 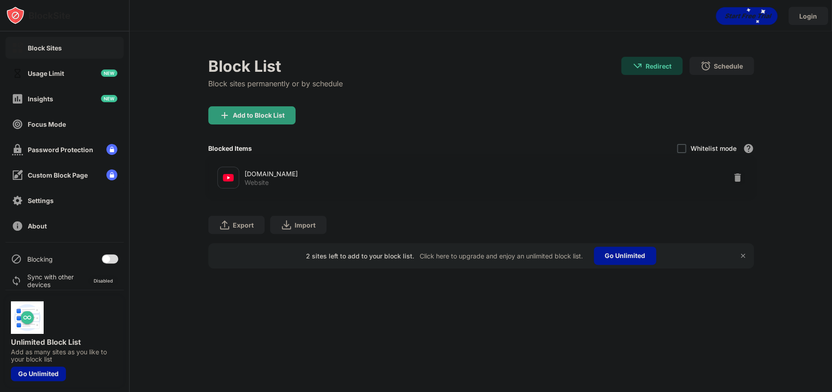 I want to click on div: Sync with other devices, so click(x=50, y=281).